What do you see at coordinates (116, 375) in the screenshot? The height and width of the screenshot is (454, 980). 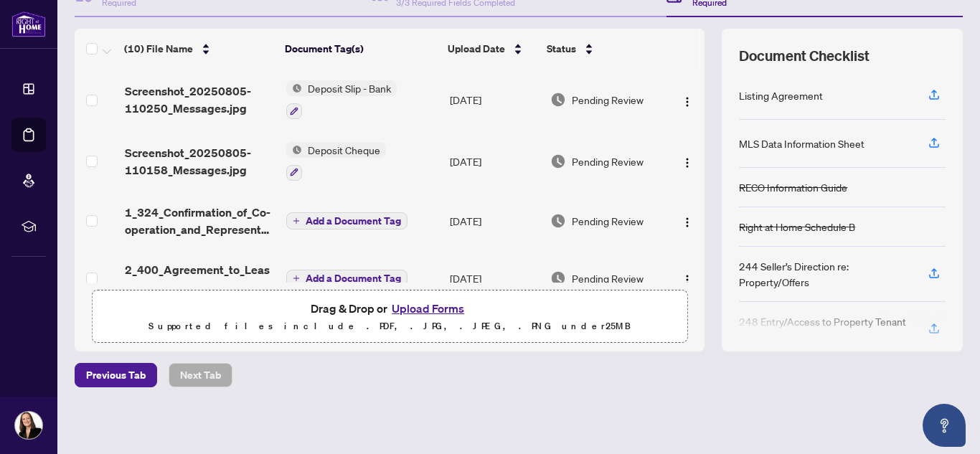 I see `span: Previous Tab` at bounding box center [116, 375].